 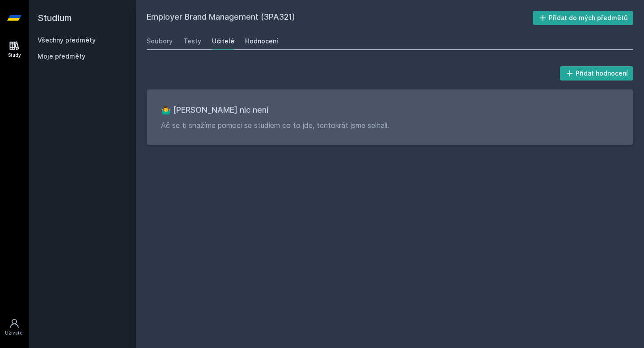 What do you see at coordinates (390, 125) in the screenshot?
I see `p: Ač se ti snažíme pomoci se studiem co to jde, tentokrát jsme selhali.` at bounding box center [390, 125].